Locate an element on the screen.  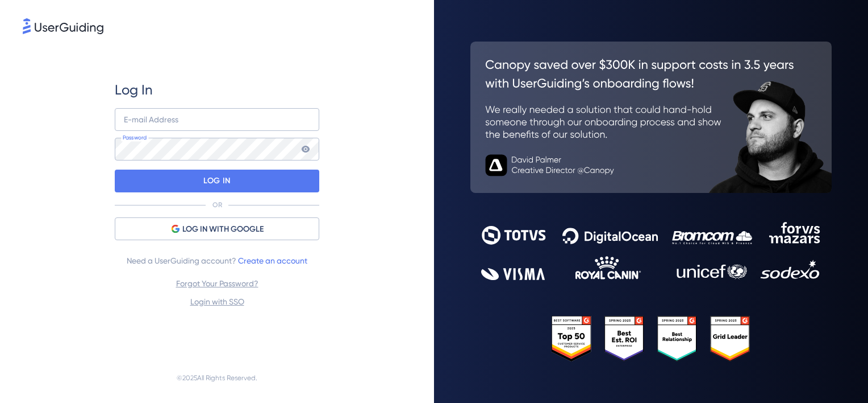
span: © 2025 All Rights Reserved. is located at coordinates (217, 377).